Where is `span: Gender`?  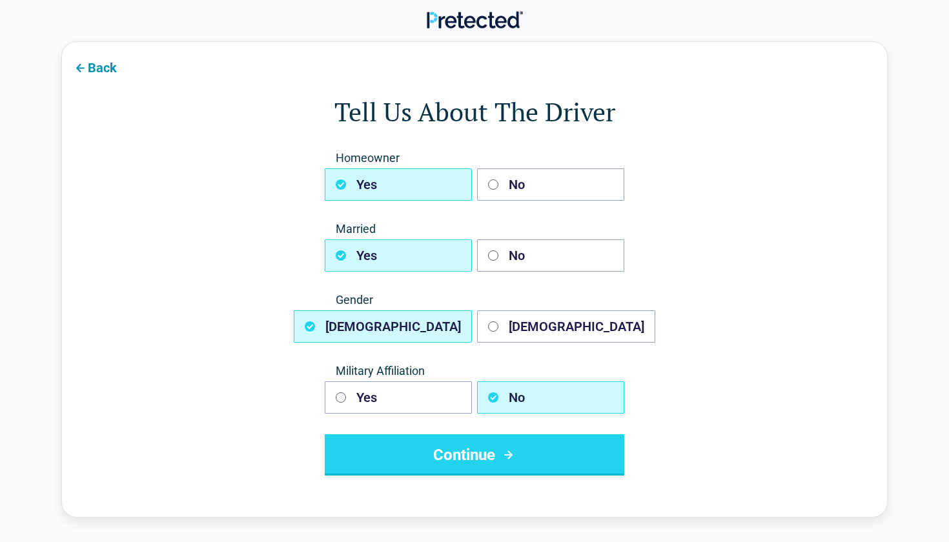 span: Gender is located at coordinates (474, 300).